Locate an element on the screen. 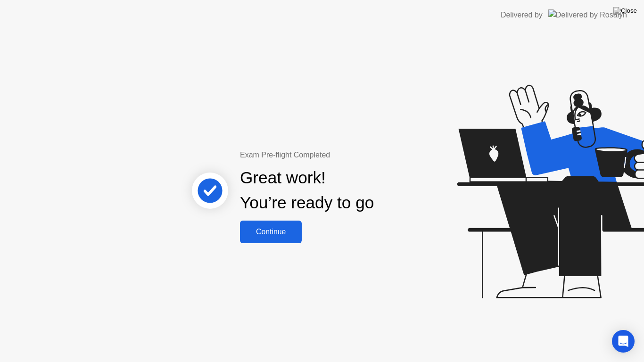 The height and width of the screenshot is (362, 644). div: Open Intercom Messenger is located at coordinates (624, 341).